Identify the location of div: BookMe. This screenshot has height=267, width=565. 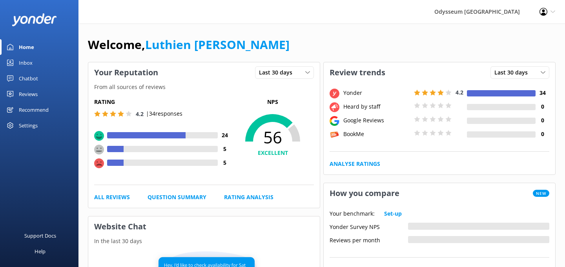
(376, 134).